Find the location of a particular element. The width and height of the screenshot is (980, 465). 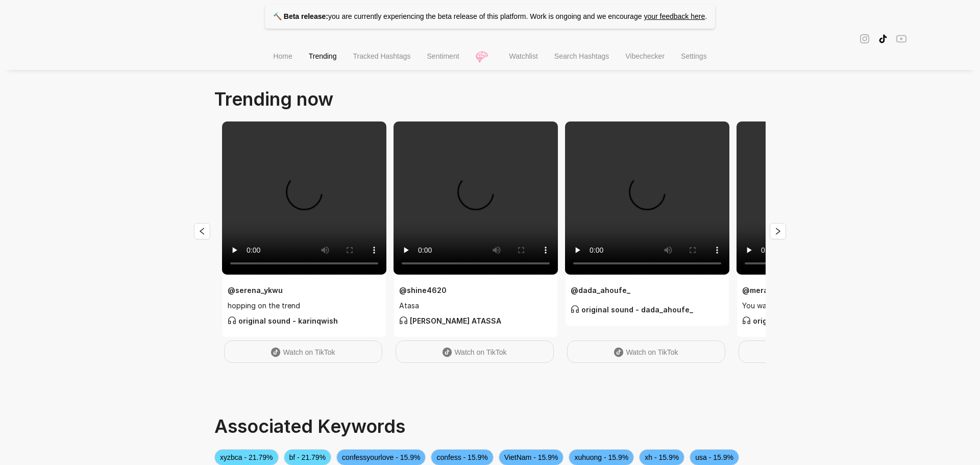

span: Vibechecker is located at coordinates (644, 56).